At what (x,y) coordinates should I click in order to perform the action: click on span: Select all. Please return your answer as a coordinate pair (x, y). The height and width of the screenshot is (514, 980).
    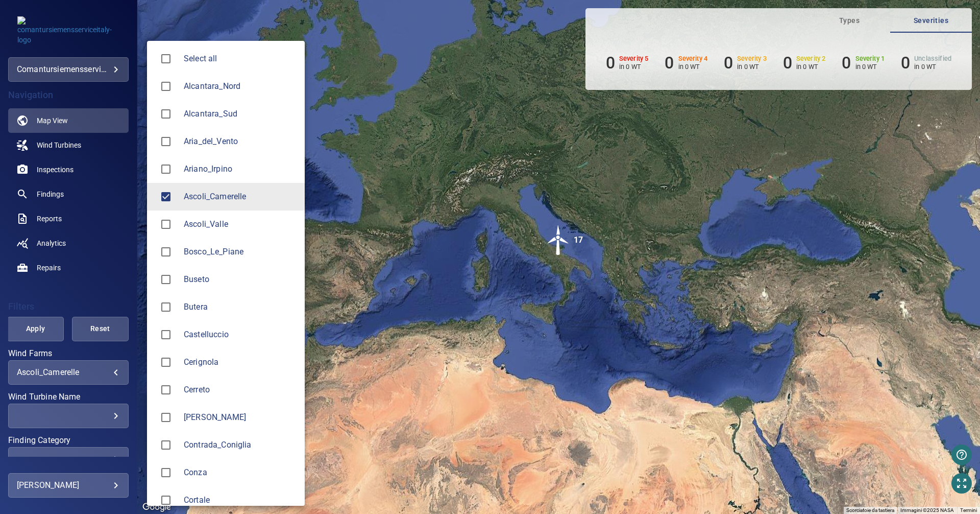
    Looking at the image, I should click on (240, 59).